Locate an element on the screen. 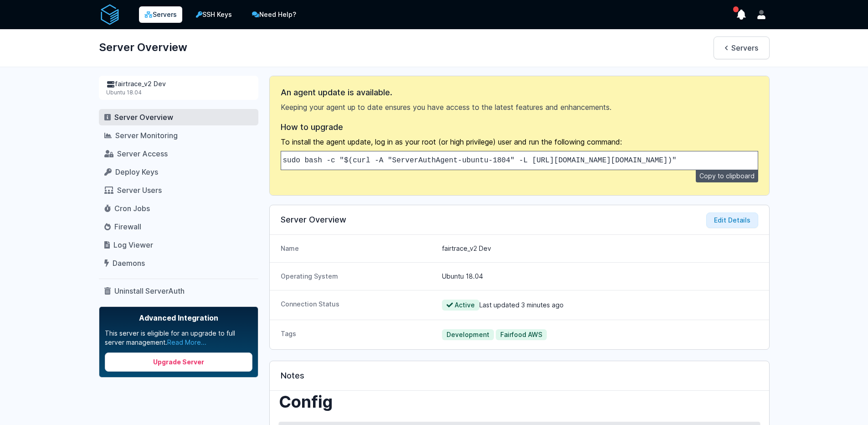  button: Copy to clipboard is located at coordinates (727, 176).